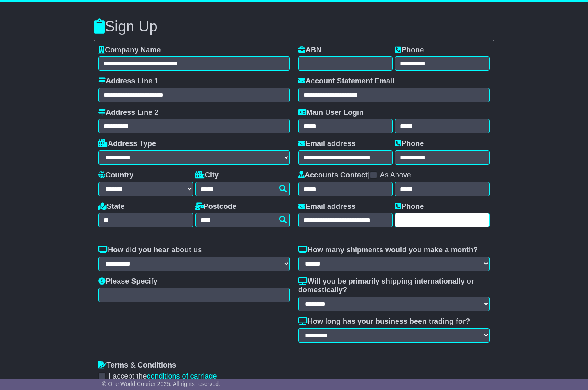 The height and width of the screenshot is (390, 588). What do you see at coordinates (331, 113) in the screenshot?
I see `label: Main User Login` at bounding box center [331, 113].